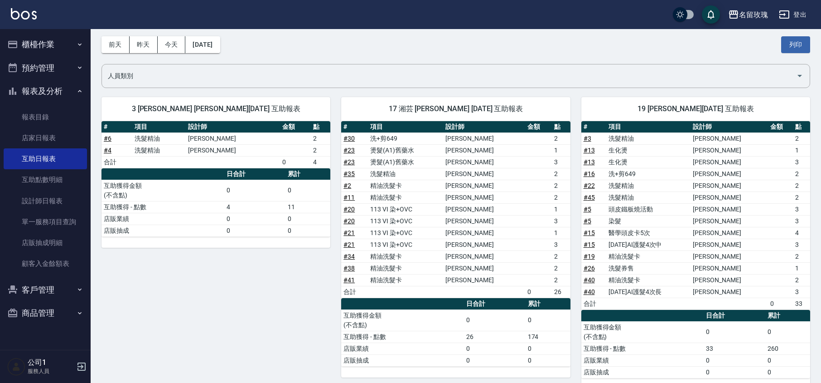  I want to click on button: save, so click(711, 15).